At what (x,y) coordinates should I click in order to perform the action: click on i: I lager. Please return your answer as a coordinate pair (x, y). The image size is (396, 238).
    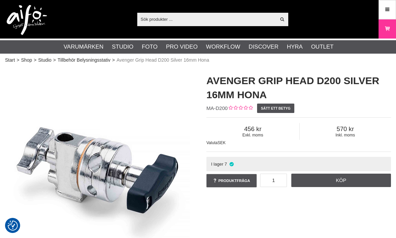
    Looking at the image, I should click on (231, 164).